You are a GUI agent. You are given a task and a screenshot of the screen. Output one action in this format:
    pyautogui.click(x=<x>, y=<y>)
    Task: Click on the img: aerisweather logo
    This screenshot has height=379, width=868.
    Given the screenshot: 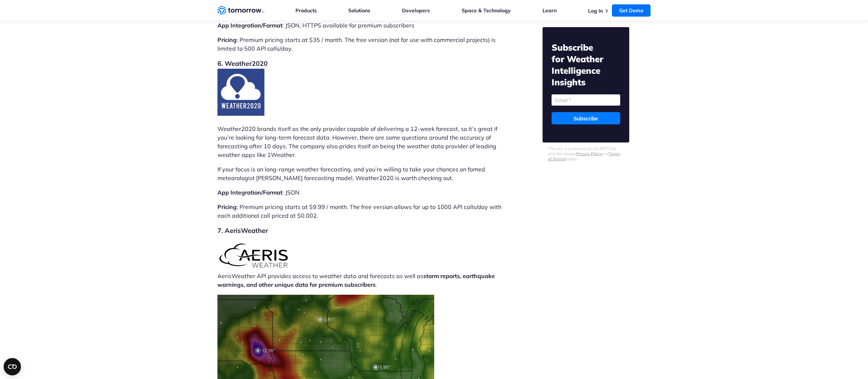 What is the action you would take?
    pyautogui.click(x=254, y=255)
    